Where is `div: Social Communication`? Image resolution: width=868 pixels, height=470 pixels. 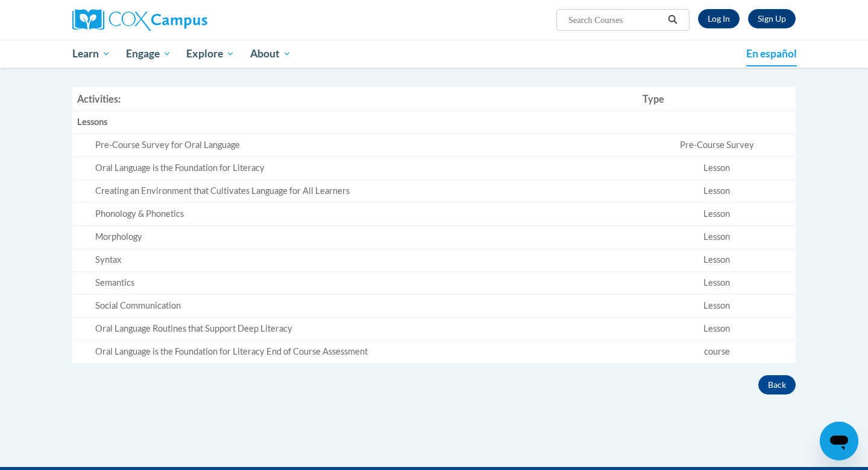 div: Social Communication is located at coordinates (364, 305).